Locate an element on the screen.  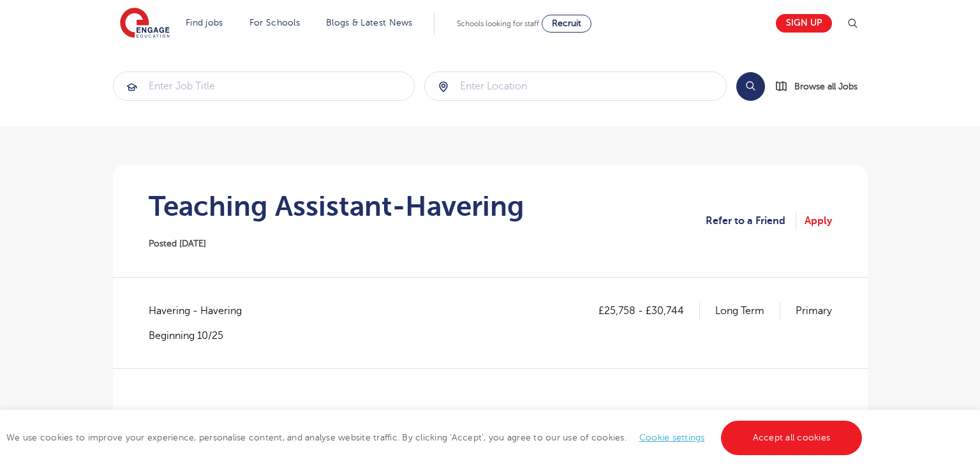
a: Accept all cookies is located at coordinates (792, 438).